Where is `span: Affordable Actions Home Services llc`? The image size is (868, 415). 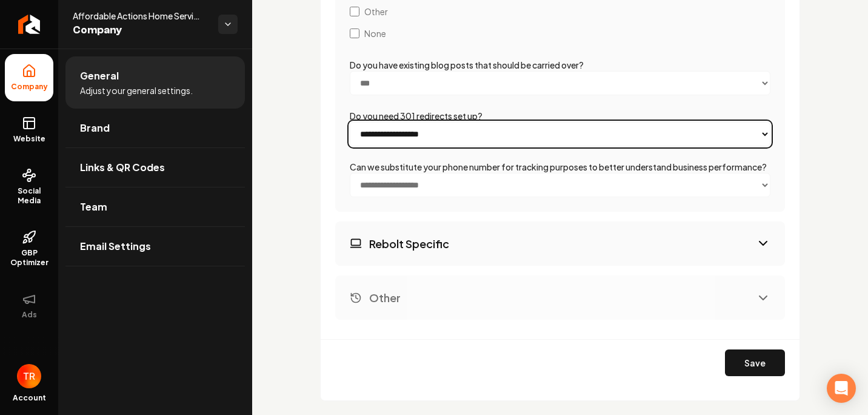
span: Affordable Actions Home Services llc is located at coordinates (140, 16).